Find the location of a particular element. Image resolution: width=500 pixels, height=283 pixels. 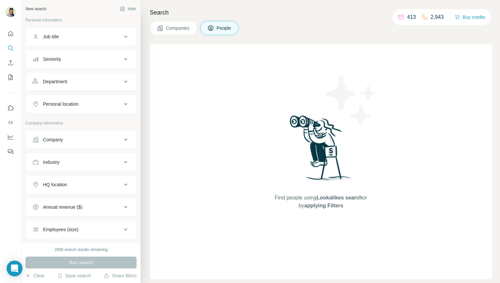

div: Annual revenue ($) is located at coordinates (62, 207).